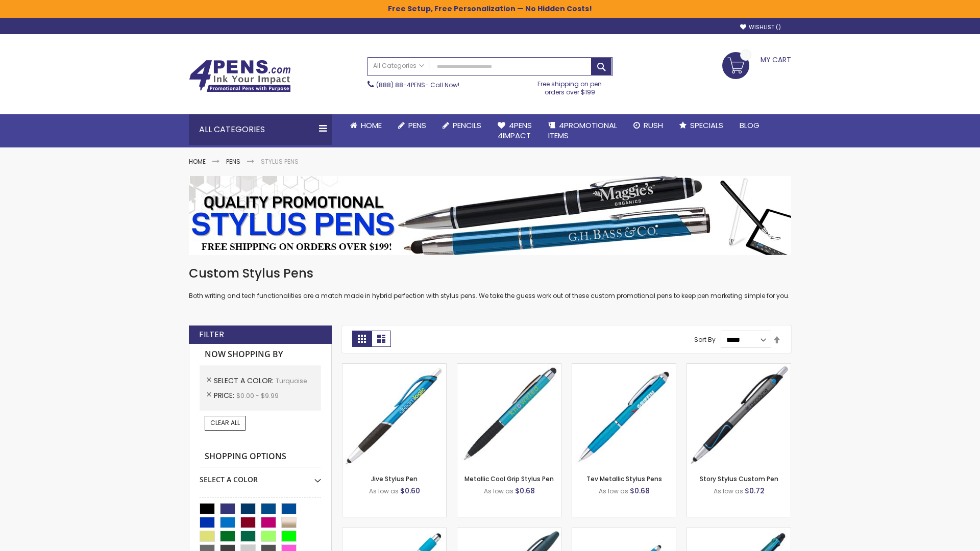 This screenshot has height=551, width=980. What do you see at coordinates (280, 161) in the screenshot?
I see `strong: Stylus Pens` at bounding box center [280, 161].